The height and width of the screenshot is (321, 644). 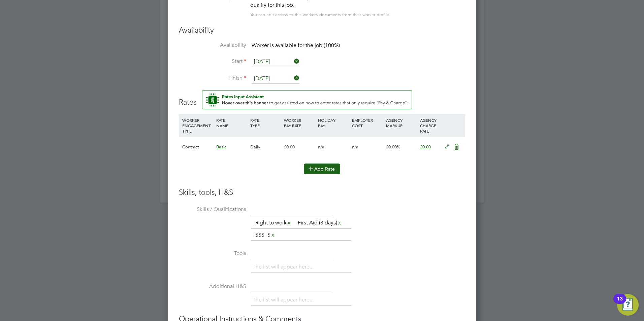 I want to click on label: Availability, so click(x=212, y=45).